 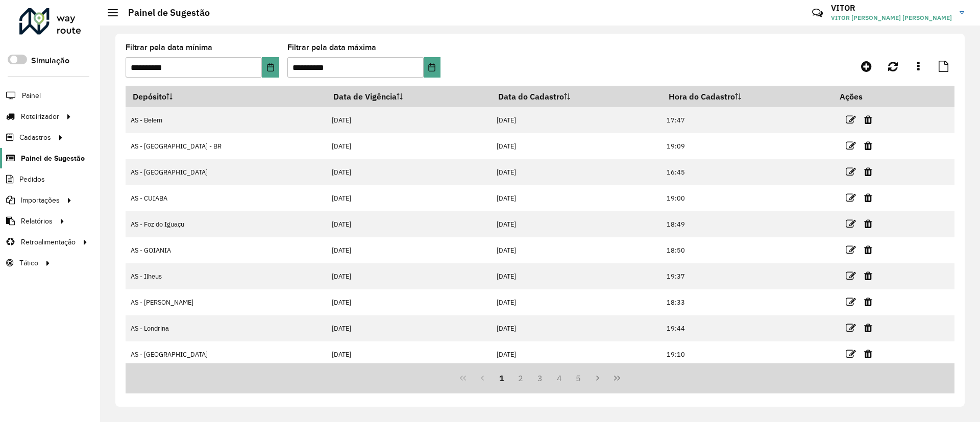 I want to click on button: Last Page, so click(x=617, y=378).